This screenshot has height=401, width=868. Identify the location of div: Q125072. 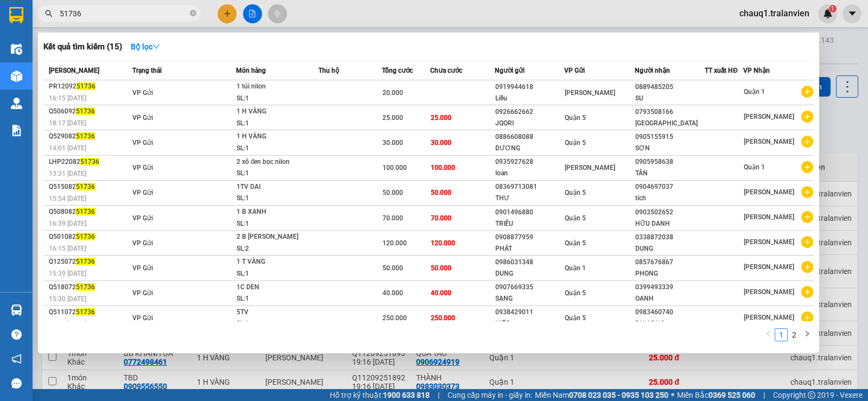
(89, 262).